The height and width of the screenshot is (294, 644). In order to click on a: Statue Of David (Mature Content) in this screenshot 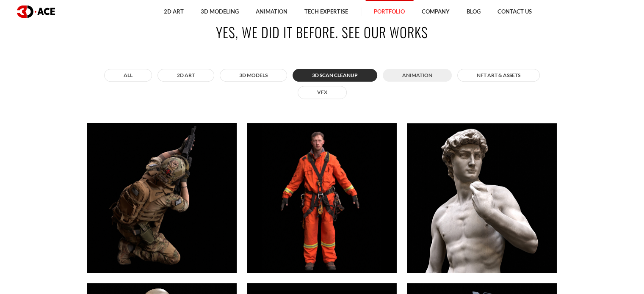, I will do `click(482, 198)`.